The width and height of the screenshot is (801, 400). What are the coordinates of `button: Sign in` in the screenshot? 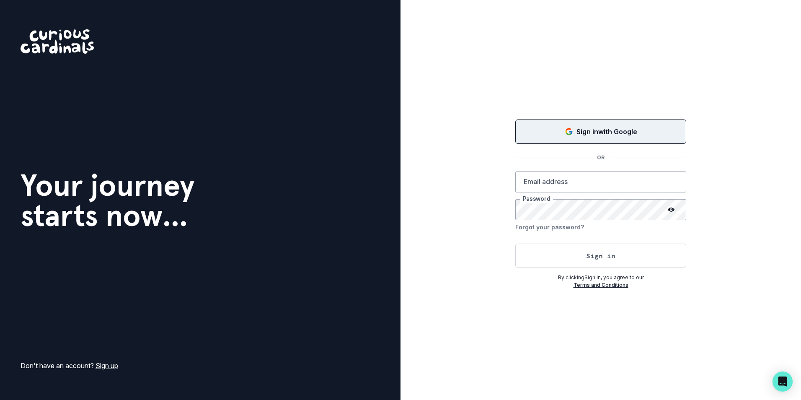 It's located at (601, 256).